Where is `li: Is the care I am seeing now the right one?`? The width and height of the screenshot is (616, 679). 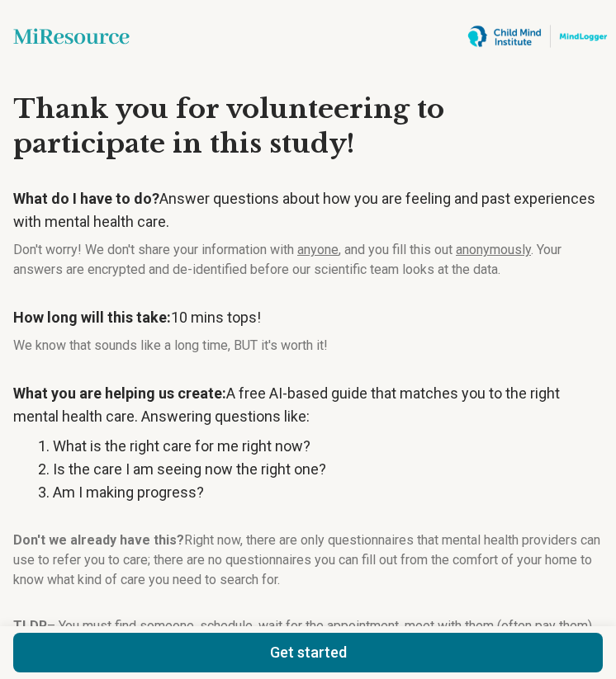
li: Is the care I am seeing now the right one? is located at coordinates (327, 470).